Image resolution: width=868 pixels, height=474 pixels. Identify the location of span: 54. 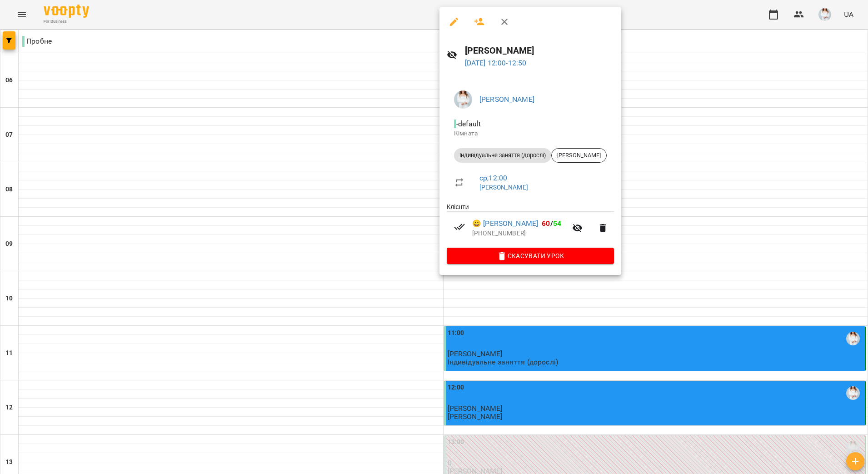
(557, 223).